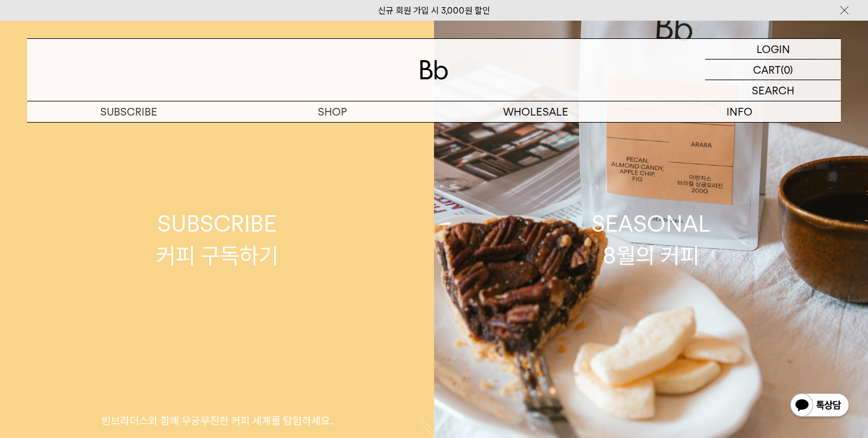 This screenshot has height=438, width=868. I want to click on div: SEASONAL 8월의 커피, so click(651, 239).